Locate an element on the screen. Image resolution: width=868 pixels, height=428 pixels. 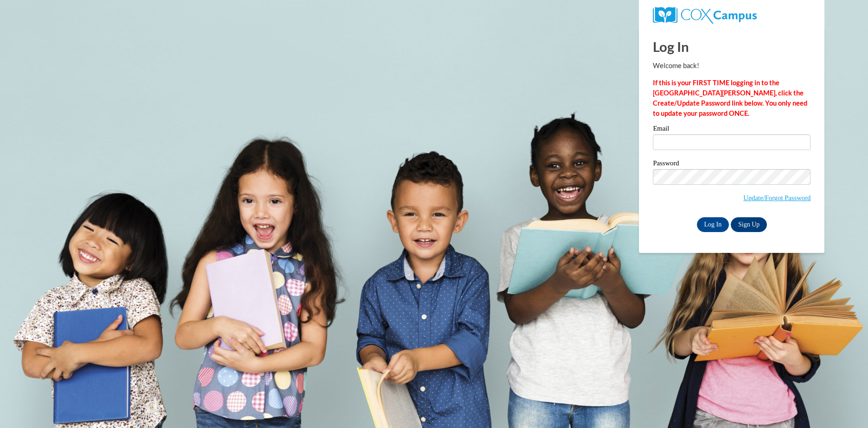
label: Email is located at coordinates (731, 129).